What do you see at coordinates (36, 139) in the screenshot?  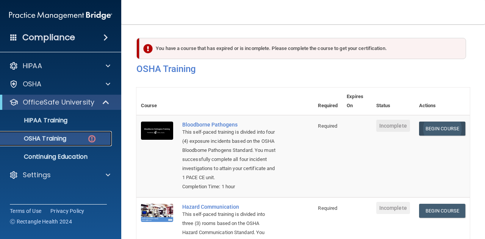 I see `p: OSHA Training` at bounding box center [36, 139].